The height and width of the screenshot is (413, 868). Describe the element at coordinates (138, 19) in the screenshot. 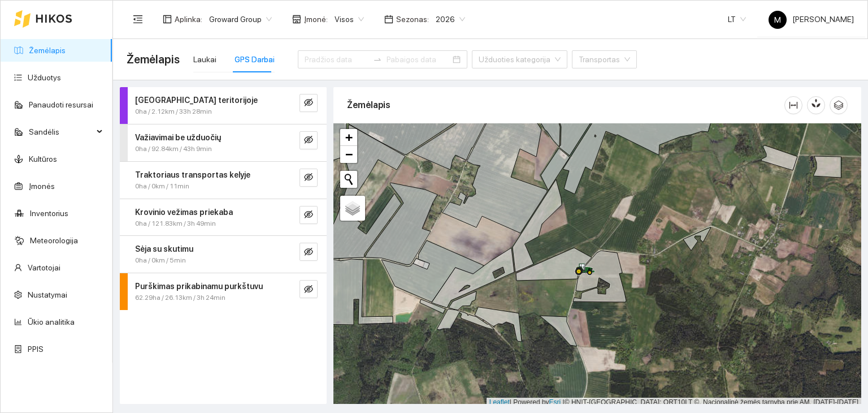

I see `button: menu-fold` at that location.